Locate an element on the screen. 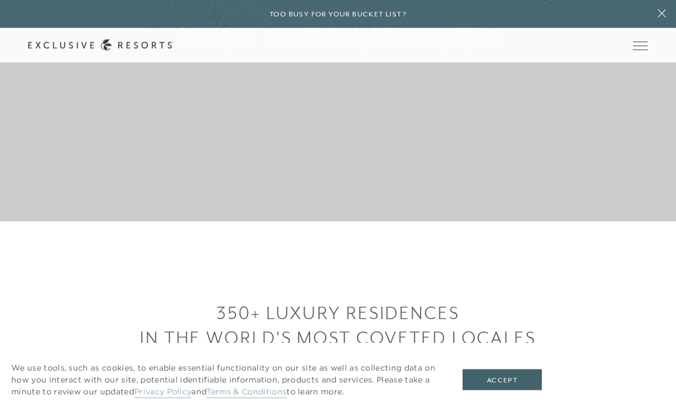 The height and width of the screenshot is (417, 676). p: We use tools, such as cookies, to enable essential functionality on our site as well as collectin... is located at coordinates (225, 380).